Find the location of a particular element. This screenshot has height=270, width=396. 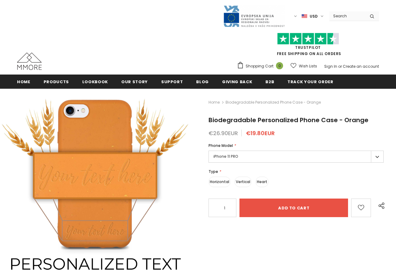

a: B2B is located at coordinates (270, 81).